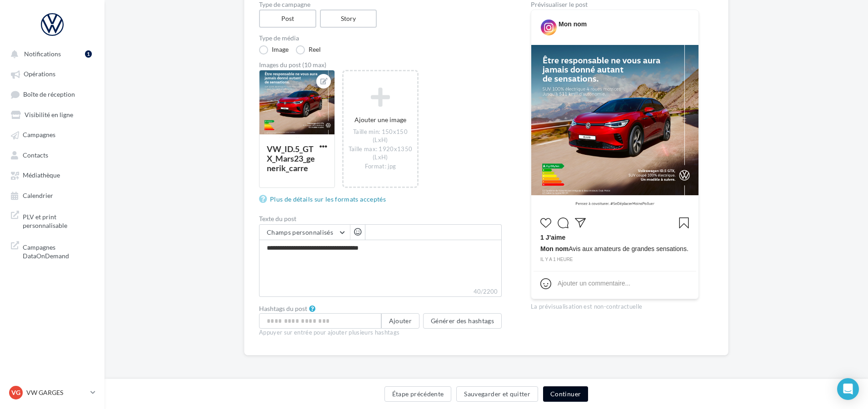 This screenshot has height=409, width=868. Describe the element at coordinates (53, 115) in the screenshot. I see `a: Visibilité en ligne` at that location.